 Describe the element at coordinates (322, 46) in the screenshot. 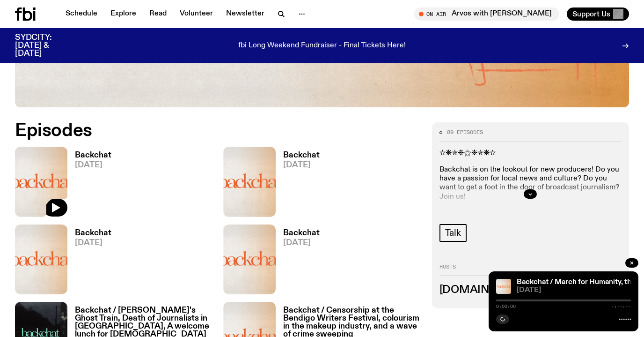

I see `p: fbi Long Weekend Fundraiser - Final Tickets Here!` at that location.